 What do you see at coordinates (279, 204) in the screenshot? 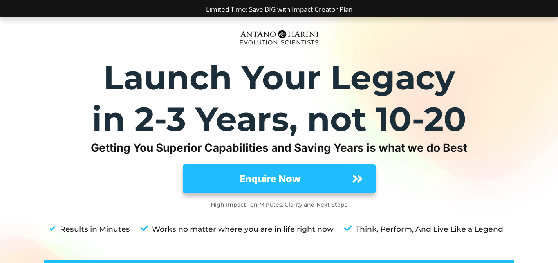
I see `strong: High Impact Ten Minutes. Clarity and Next Steps` at bounding box center [279, 204].